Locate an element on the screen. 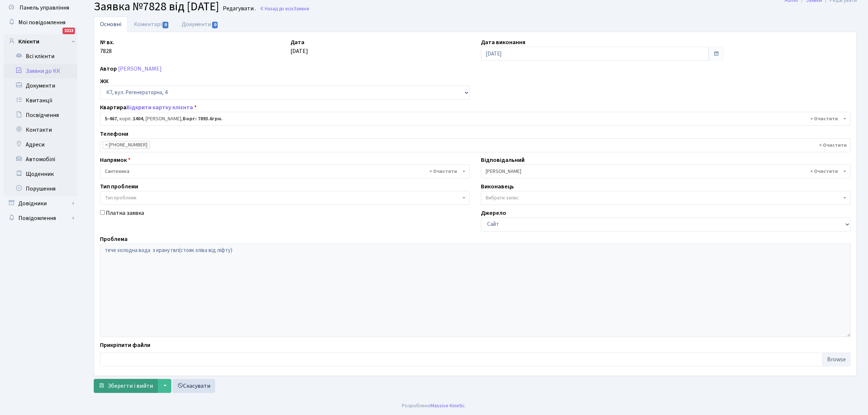  label: Відповідальний is located at coordinates (503, 160).